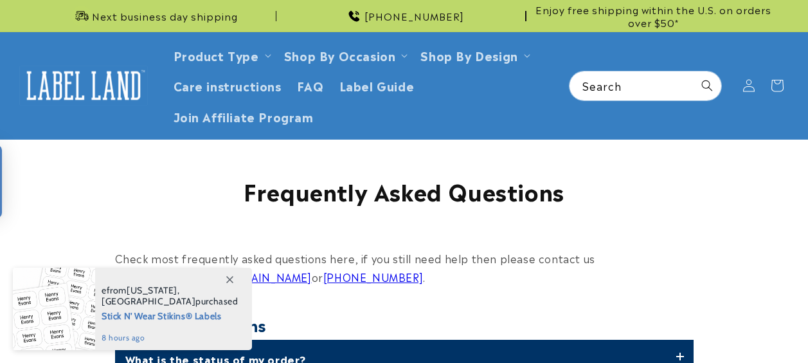  Describe the element at coordinates (377, 85) in the screenshot. I see `a: Label Guide` at that location.